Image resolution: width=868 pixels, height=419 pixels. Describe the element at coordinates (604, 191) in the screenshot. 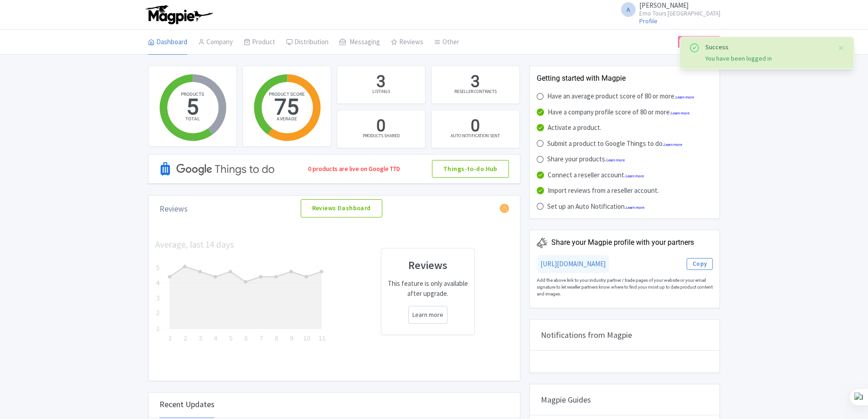

I see `div: Import reviews from a reseller account.` at that location.